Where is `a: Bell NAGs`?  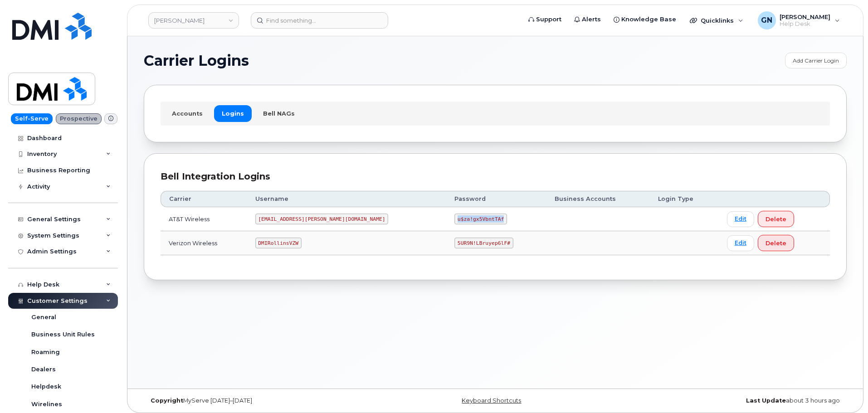
a: Bell NAGs is located at coordinates (278, 114).